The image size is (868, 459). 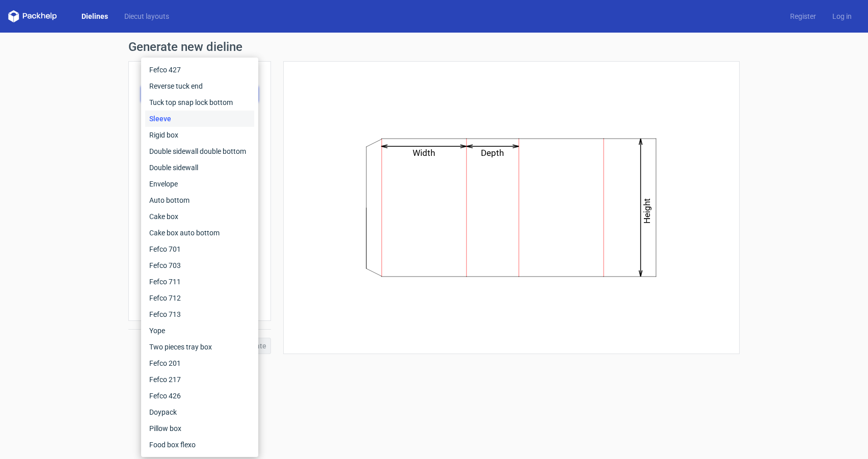 What do you see at coordinates (200, 429) in the screenshot?
I see `div: Pillow box` at bounding box center [200, 429].